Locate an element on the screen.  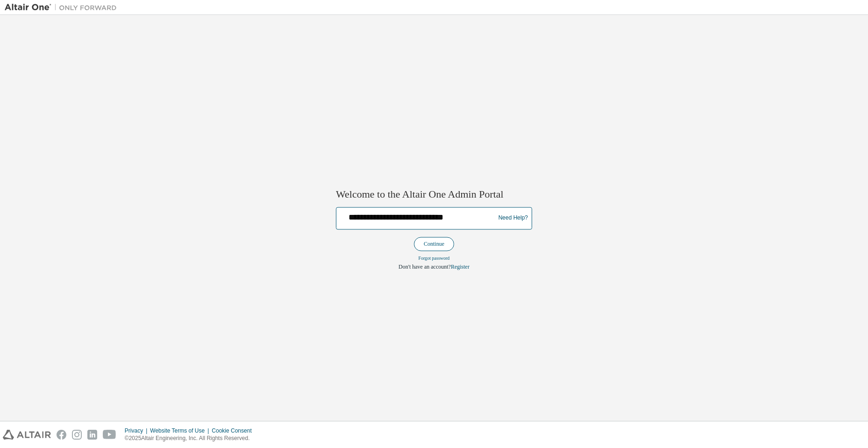
p: © 2025 Altair Engineering, Inc. All Rights Reserved. is located at coordinates (191, 438).